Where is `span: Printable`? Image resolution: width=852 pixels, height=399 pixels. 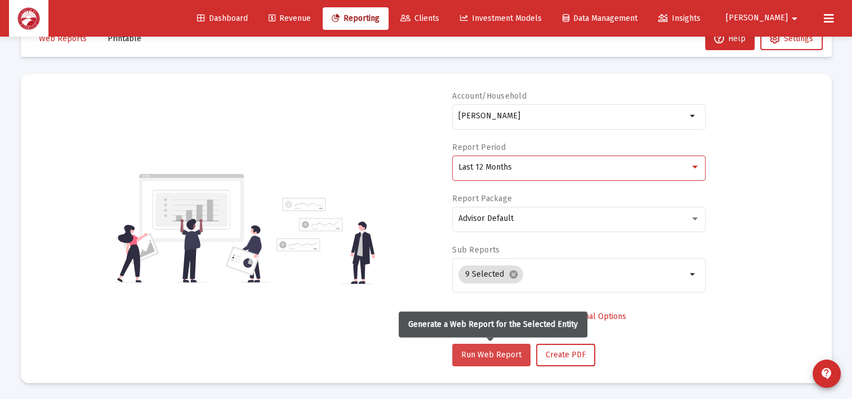 span: Printable is located at coordinates (124, 38).